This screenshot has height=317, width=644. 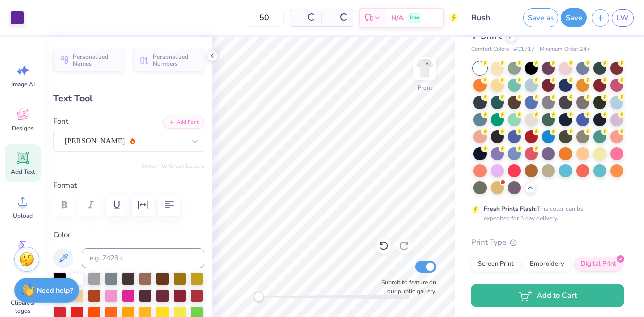 I want to click on button: Switch to Greek Letters, so click(x=173, y=166).